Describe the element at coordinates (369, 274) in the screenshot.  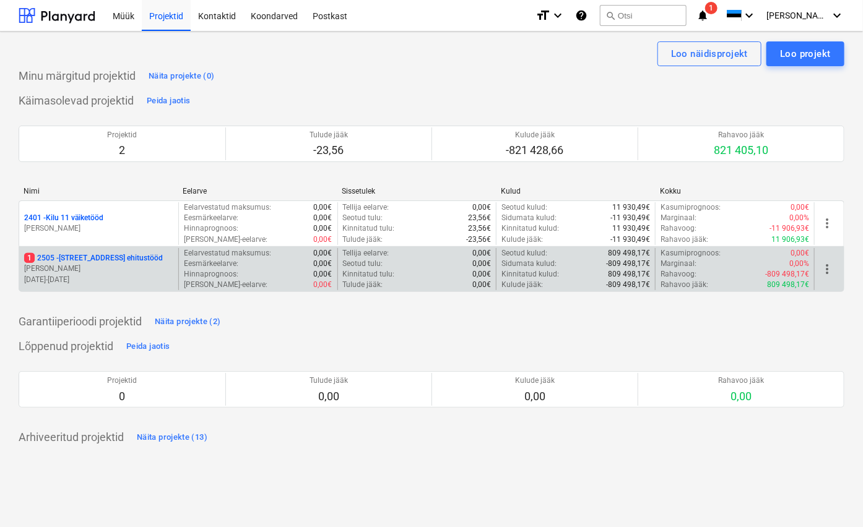
I see `p: Kinnitatud tulu :` at that location.